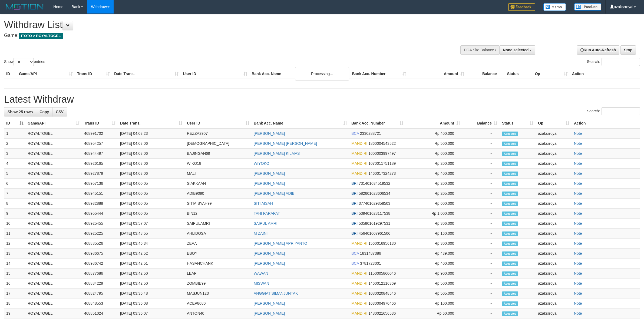  I want to click on td: 5, so click(15, 174).